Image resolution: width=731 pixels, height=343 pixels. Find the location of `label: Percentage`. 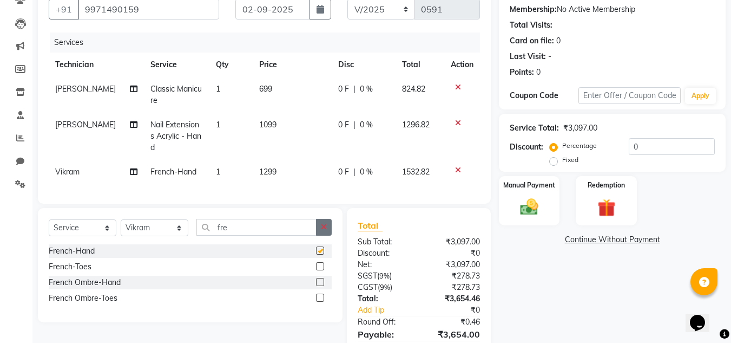

label: Percentage is located at coordinates (580, 146).